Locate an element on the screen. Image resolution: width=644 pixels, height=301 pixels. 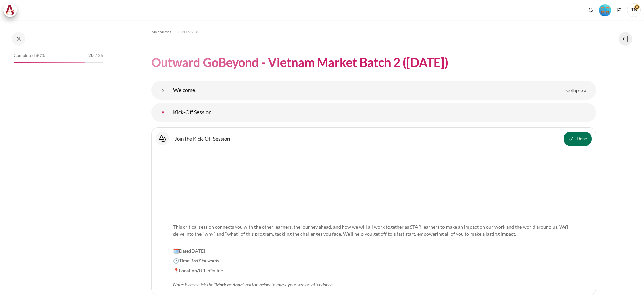
button: Languages is located at coordinates (619, 10).